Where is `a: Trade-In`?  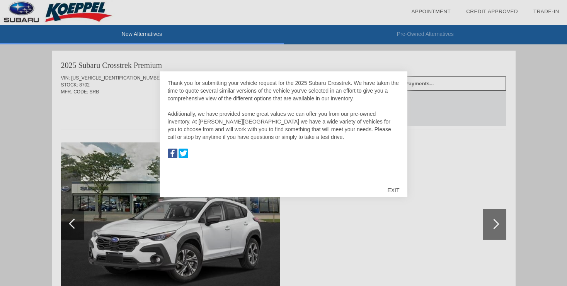
a: Trade-In is located at coordinates (546, 11).